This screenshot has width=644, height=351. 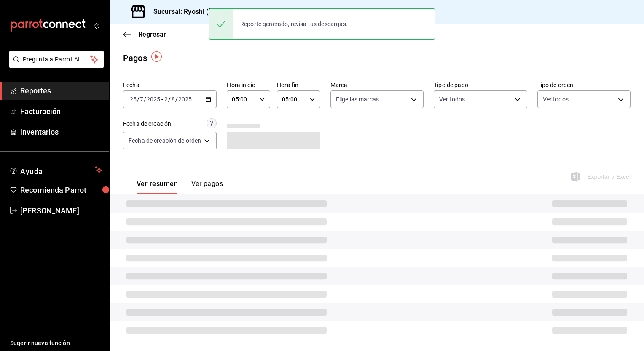 What do you see at coordinates (377, 85) in the screenshot?
I see `label: Marca` at bounding box center [377, 85].